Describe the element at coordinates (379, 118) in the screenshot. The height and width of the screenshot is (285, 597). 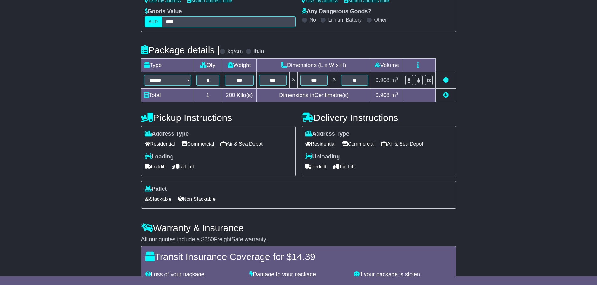
I see `h4: Delivery Instructions` at that location.